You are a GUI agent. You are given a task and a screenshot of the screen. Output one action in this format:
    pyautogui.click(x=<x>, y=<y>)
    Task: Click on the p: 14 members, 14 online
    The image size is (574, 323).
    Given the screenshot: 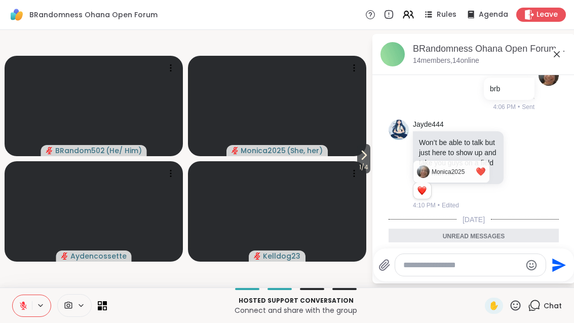 What is the action you would take?
    pyautogui.click(x=446, y=61)
    